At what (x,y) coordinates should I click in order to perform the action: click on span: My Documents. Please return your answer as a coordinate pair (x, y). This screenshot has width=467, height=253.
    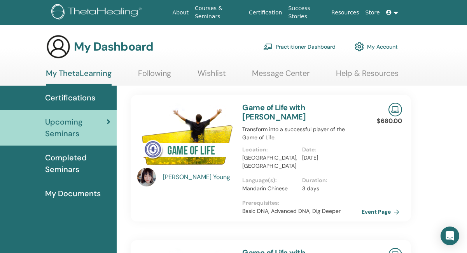
    Looking at the image, I should click on (73, 193).